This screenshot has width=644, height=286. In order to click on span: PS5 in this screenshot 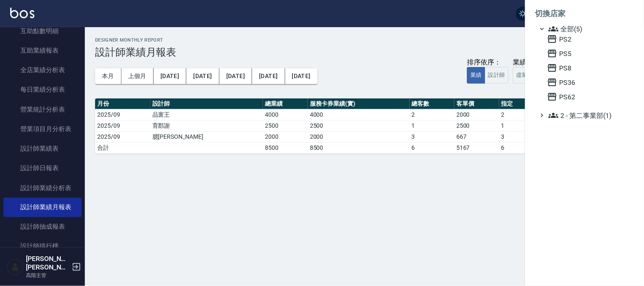, I will do `click(589, 53)`.